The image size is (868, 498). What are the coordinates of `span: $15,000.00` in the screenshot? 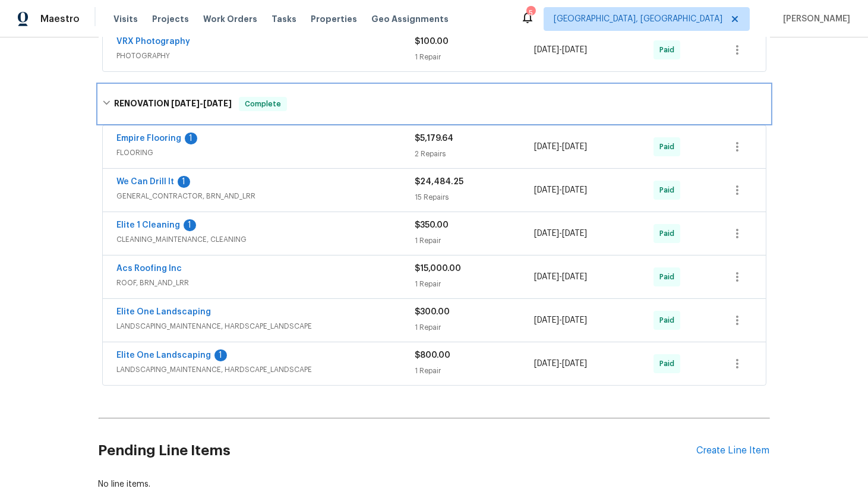 It's located at (438, 269).